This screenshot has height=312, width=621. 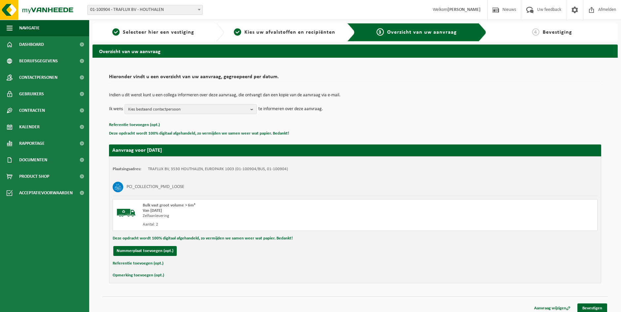 What do you see at coordinates (191, 109) in the screenshot?
I see `button: Kies bestaand contactpersoon` at bounding box center [191, 109].